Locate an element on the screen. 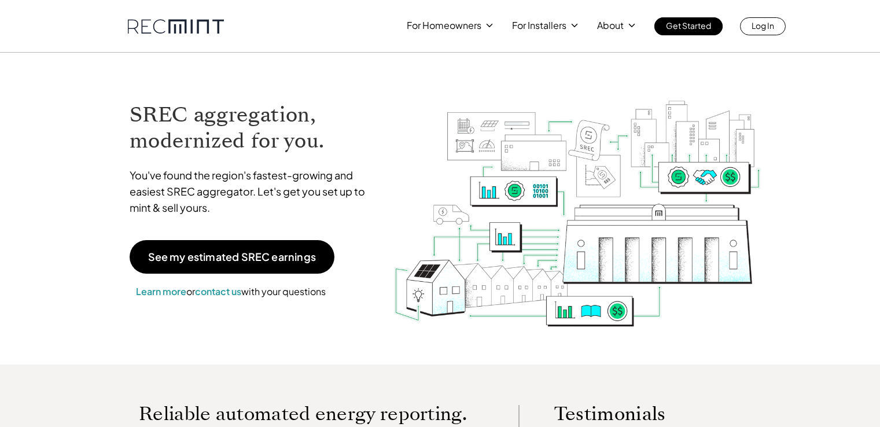 The width and height of the screenshot is (880, 427). p: or with your questions is located at coordinates (231, 292).